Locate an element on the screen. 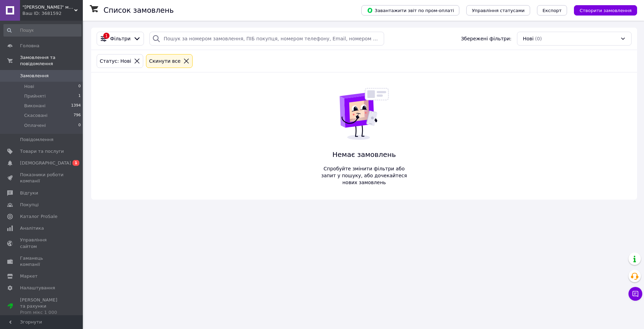 Image resolution: width=644 pixels, height=329 pixels. span: Маркет is located at coordinates (29, 276).